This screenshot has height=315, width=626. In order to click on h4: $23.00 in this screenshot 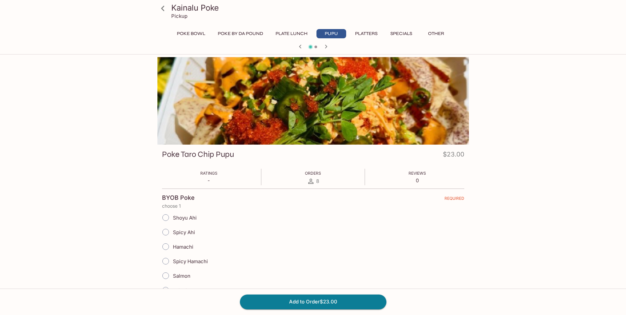, I will do `click(453, 155)`.